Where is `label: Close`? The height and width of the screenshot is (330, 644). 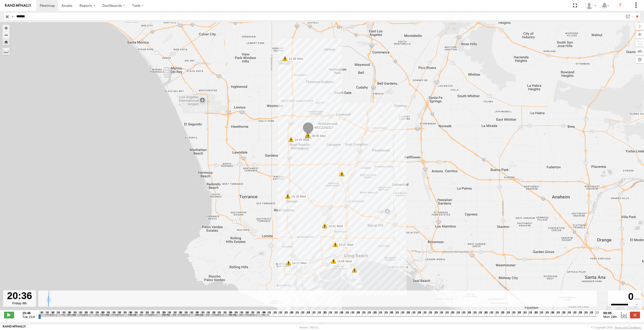 label: Close is located at coordinates (635, 315).